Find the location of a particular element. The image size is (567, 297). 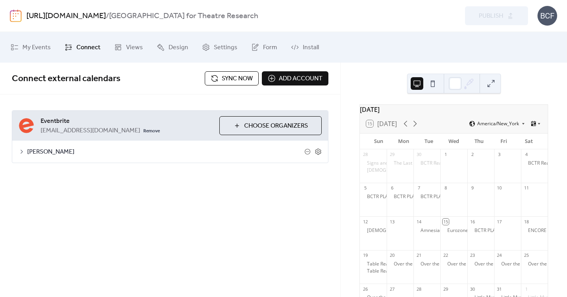

div: Thu is located at coordinates (479, 141).